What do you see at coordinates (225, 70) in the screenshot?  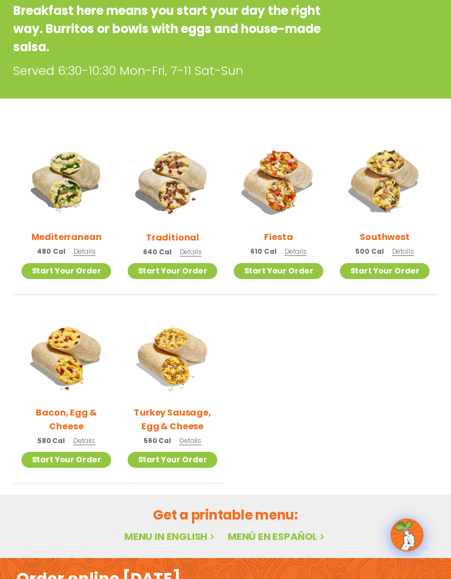 I see `p: Served 6:30-10:30 Mon-Fri, 7-11 Sat-Sun` at bounding box center [225, 70].